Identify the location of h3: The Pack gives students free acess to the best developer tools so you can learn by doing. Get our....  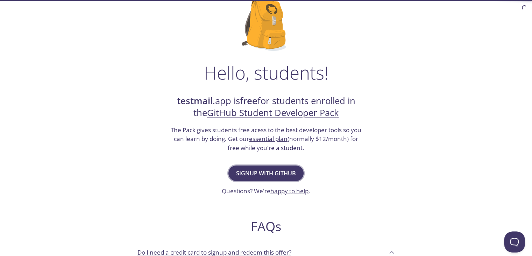
(266, 139).